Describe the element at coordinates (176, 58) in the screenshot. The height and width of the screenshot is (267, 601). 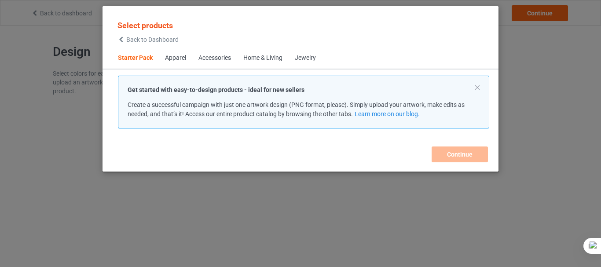
I see `div: Apparel` at that location.